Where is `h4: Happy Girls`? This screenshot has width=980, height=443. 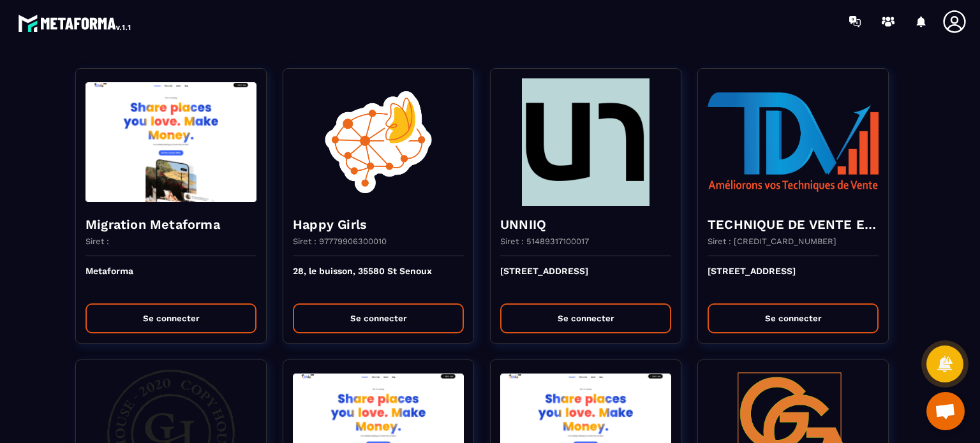 h4: Happy Girls is located at coordinates (378, 224).